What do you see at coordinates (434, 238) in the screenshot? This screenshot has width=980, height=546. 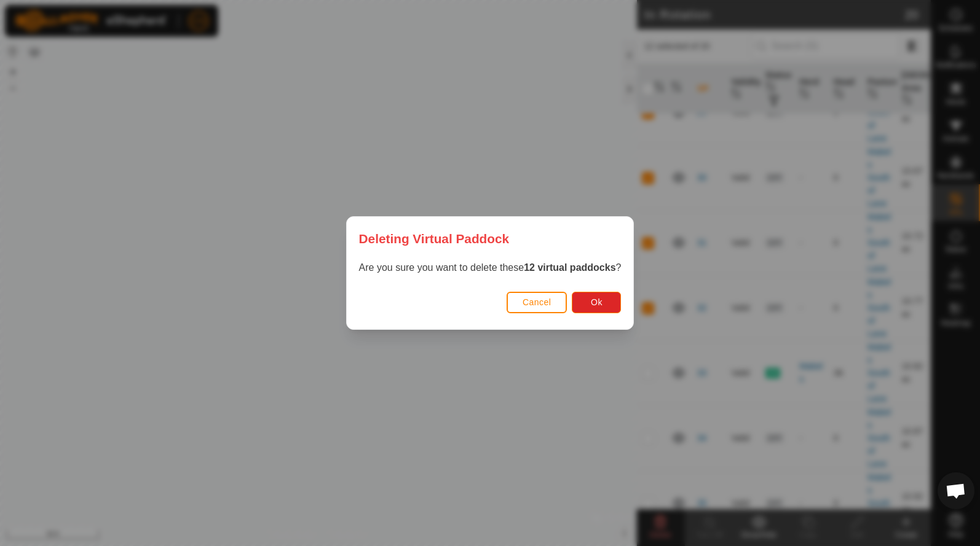 I see `span: Deleting Virtual Paddock` at bounding box center [434, 238].